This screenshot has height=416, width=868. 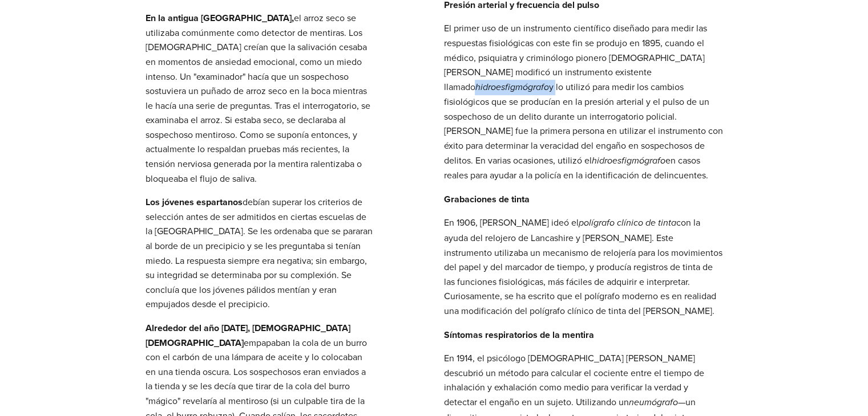 What do you see at coordinates (653, 403) in the screenshot?
I see `font: neumógrafo` at bounding box center [653, 403].